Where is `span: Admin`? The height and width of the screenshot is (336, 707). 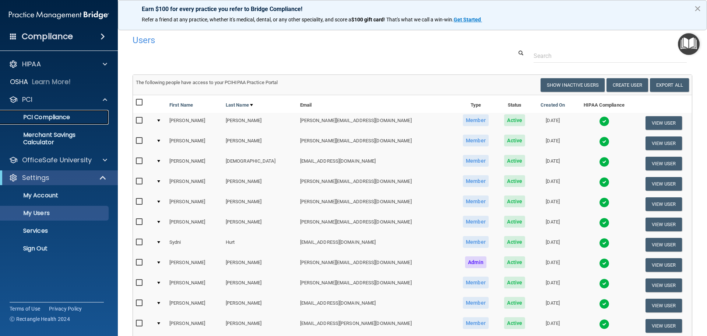
span: Admin is located at coordinates (476, 262).